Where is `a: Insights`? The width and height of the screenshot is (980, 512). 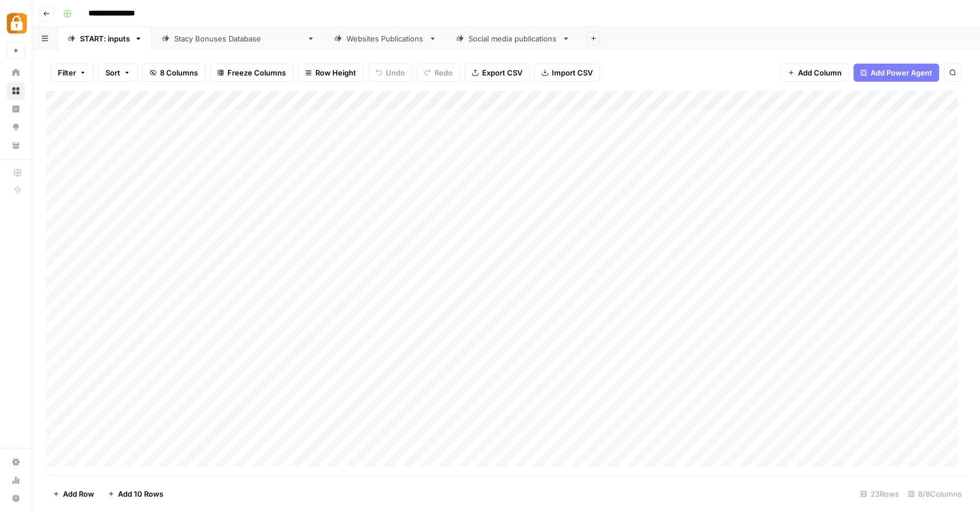
a: Insights is located at coordinates (16, 109).